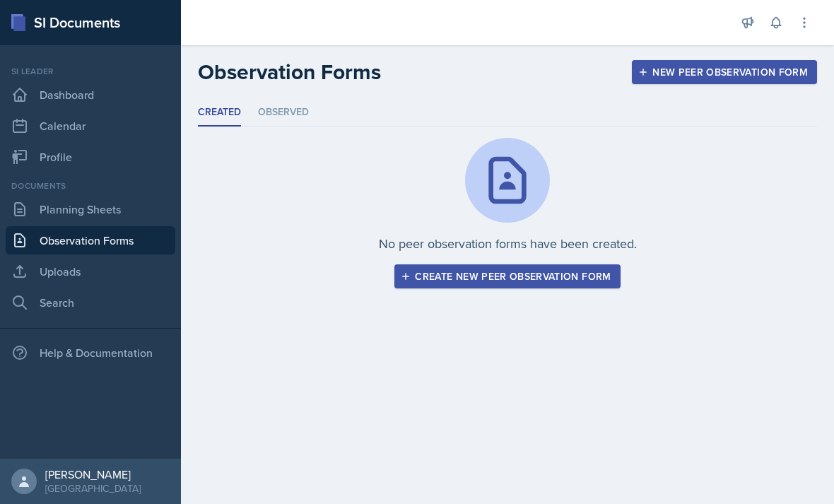  I want to click on div: Documents, so click(90, 186).